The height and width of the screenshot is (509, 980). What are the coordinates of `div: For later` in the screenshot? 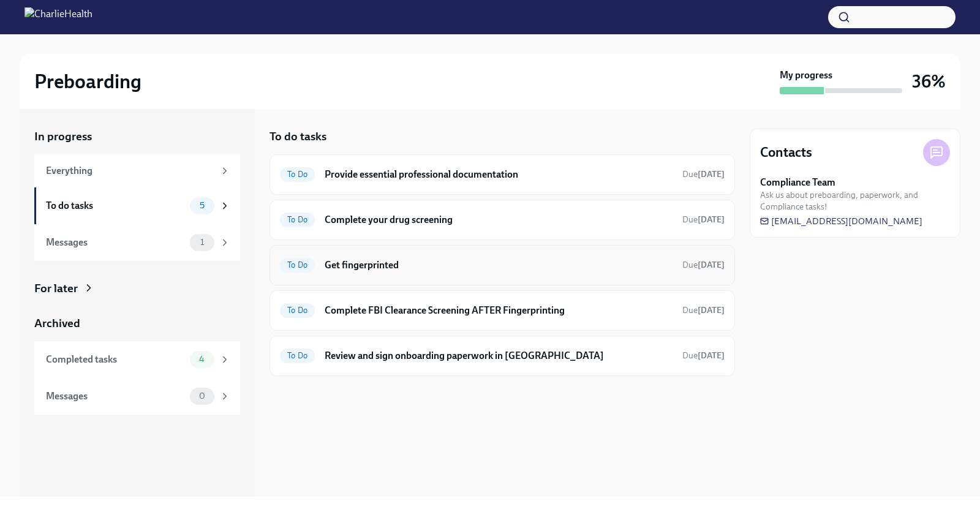 It's located at (56, 289).